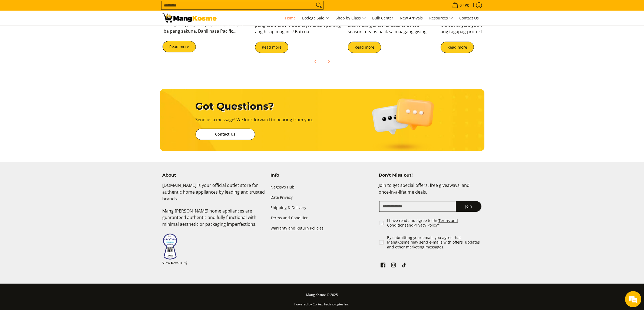 This screenshot has height=310, width=644. Describe the element at coordinates (189, 18) in the screenshot. I see `img: Mang Kosme: Your Home Appliances Warehouse Sale Partner!` at that location.